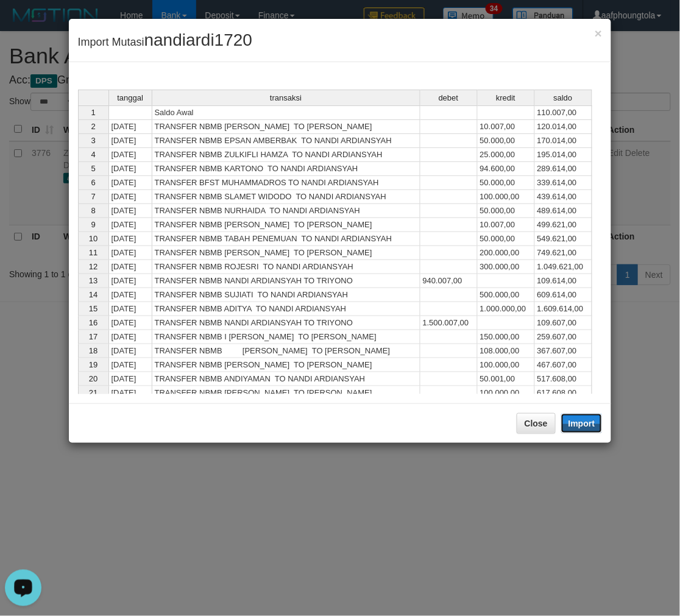 The image size is (680, 616). Describe the element at coordinates (563, 253) in the screenshot. I see `td: 749.621,00` at that location.